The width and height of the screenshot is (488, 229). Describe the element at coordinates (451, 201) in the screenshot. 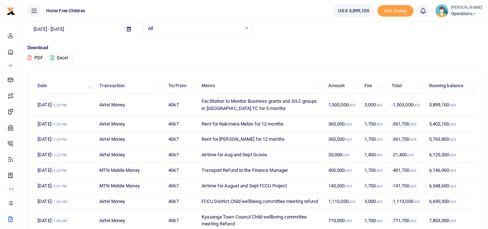

I see `td: 6,690,300` at that location.